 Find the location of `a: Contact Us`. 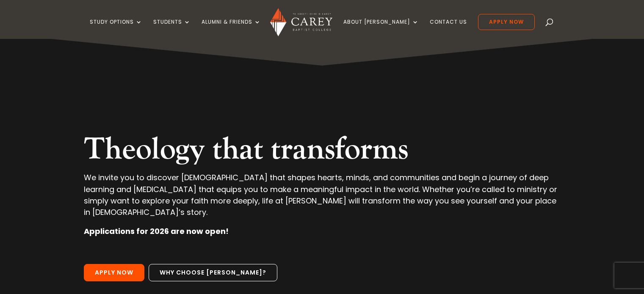

a: Contact Us is located at coordinates (448, 29).